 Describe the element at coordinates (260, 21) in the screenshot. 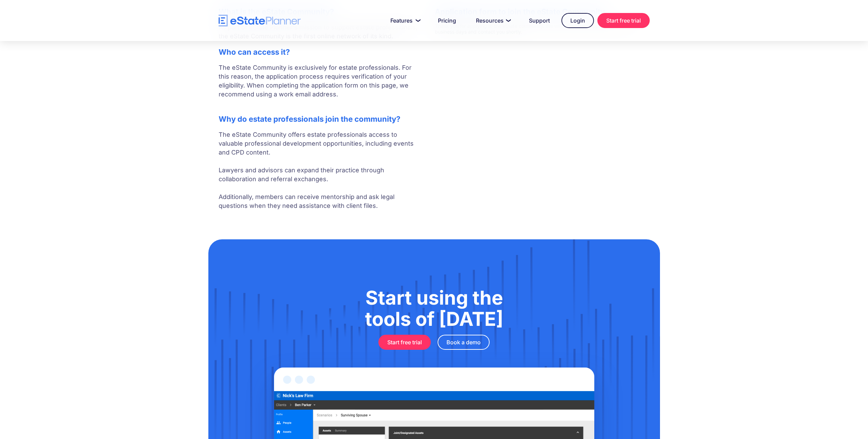

I see `a: home` at that location.